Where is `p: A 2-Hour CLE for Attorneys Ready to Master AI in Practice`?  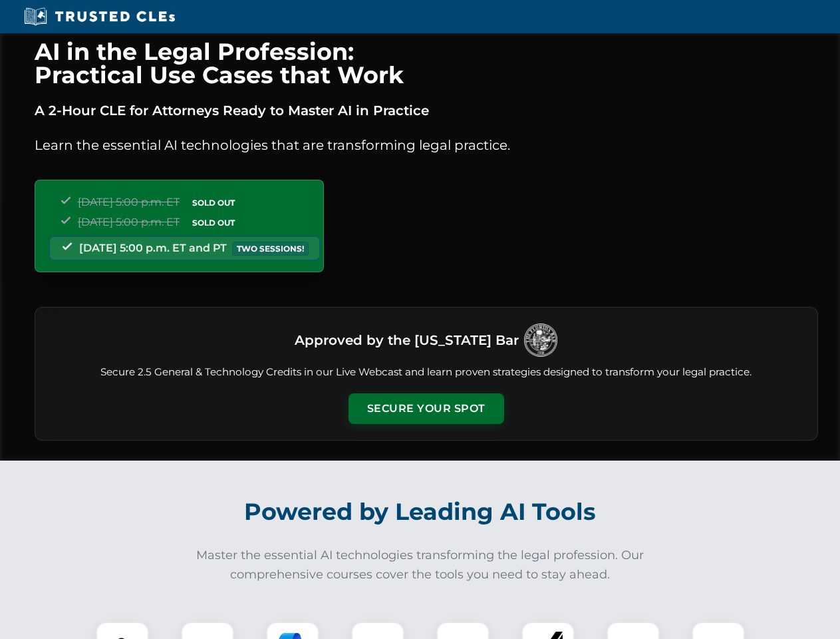 p: A 2-Hour CLE for Attorneys Ready to Master AI in Practice is located at coordinates (426, 110).